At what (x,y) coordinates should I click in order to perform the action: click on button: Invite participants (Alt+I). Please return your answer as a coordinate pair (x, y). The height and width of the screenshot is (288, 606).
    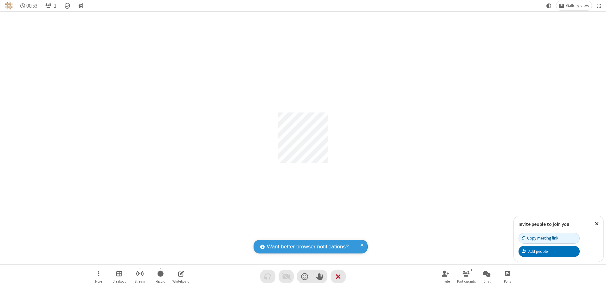
    Looking at the image, I should click on (446, 277).